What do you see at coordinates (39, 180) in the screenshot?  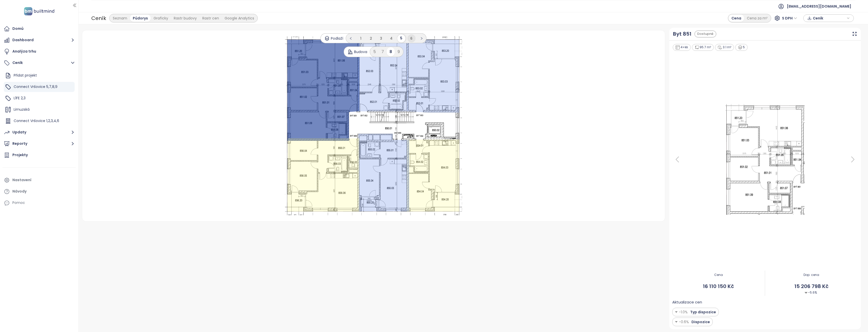 I see `a: Nastavení` at bounding box center [39, 180].